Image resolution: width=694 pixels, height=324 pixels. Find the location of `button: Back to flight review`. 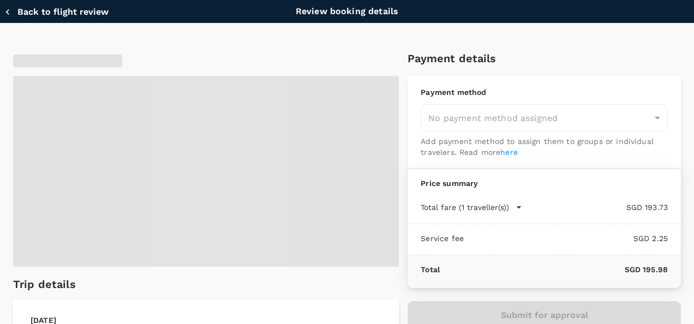

button: Back to flight review is located at coordinates (56, 12).